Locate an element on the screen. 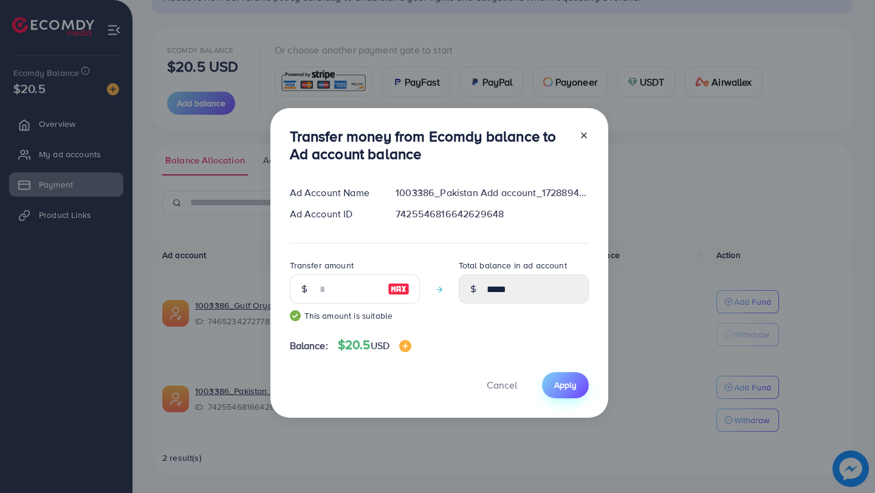 The height and width of the screenshot is (493, 875). label: Total balance in ad account is located at coordinates (513, 265).